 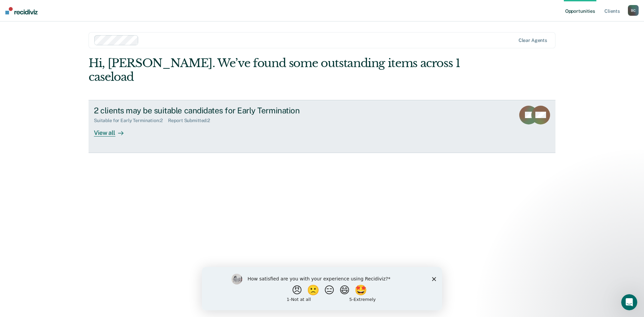 What do you see at coordinates (179, 32) in the screenshot?
I see `div: 5 - Extremely` at bounding box center [179, 32].